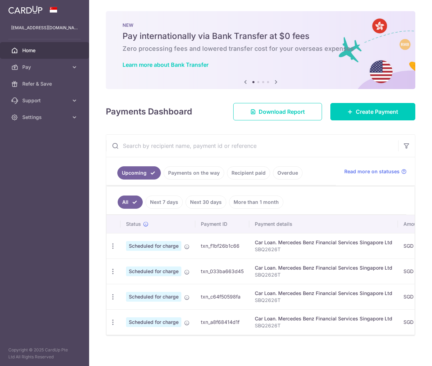 The image size is (432, 366). I want to click on a: Read more on statuses, so click(375, 172).